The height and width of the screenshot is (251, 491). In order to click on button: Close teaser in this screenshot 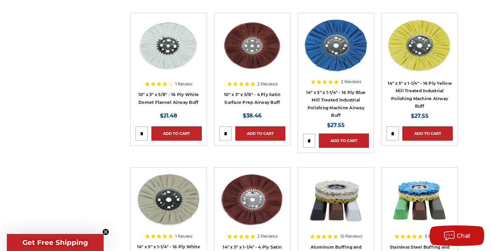, I will do `click(106, 232)`.